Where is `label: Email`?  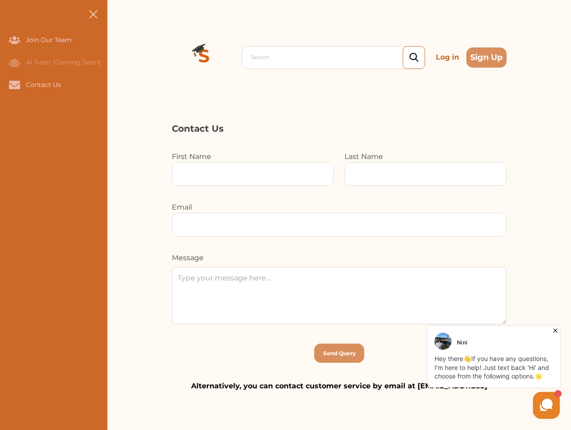
label: Email is located at coordinates (182, 207).